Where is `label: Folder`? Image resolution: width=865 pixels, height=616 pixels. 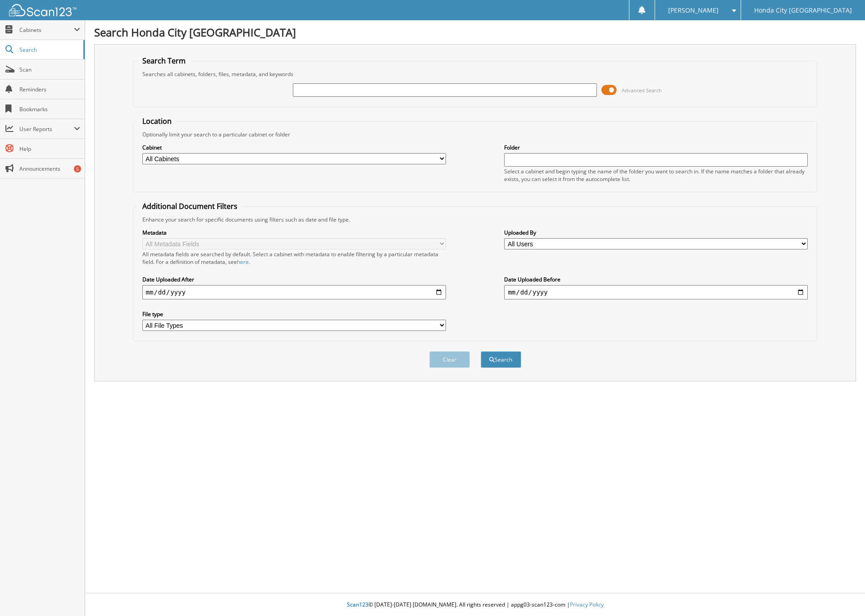
label: Folder is located at coordinates (656, 147).